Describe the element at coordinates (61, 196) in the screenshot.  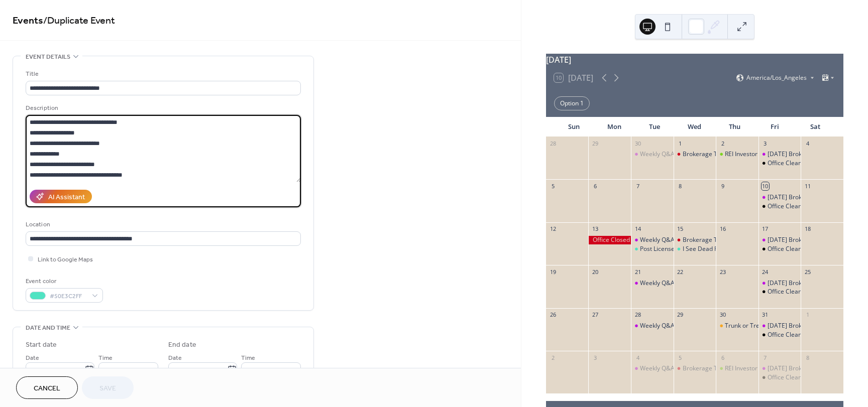
I see `button: AI Assistant` at that location.